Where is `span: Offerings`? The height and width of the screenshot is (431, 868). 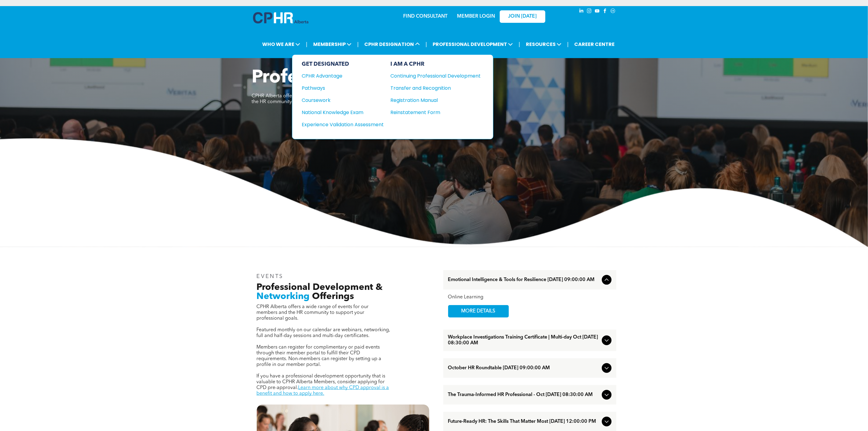 span: Offerings is located at coordinates (333, 296).